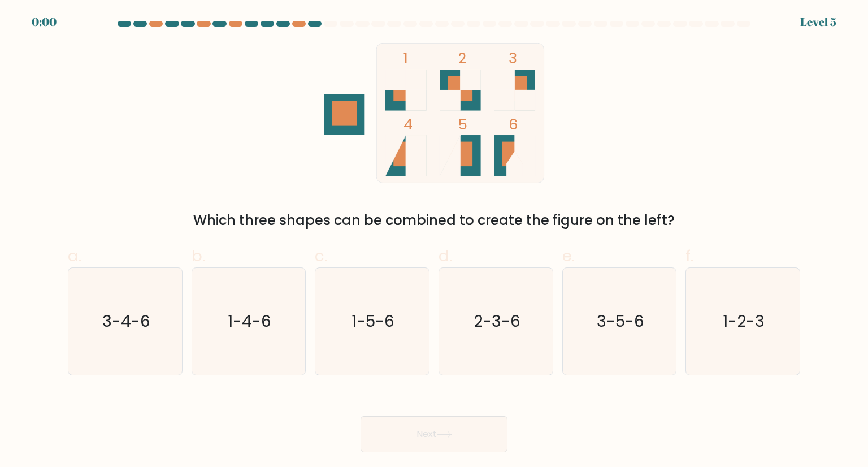 The height and width of the screenshot is (467, 868). Describe the element at coordinates (249, 321) in the screenshot. I see `text: 1-4-6` at that location.